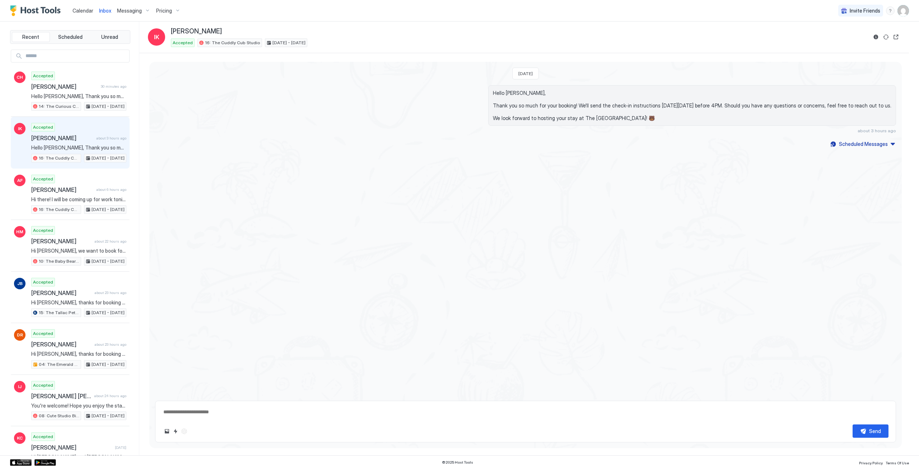 The height and width of the screenshot is (469, 919). Describe the element at coordinates (871, 462) in the screenshot. I see `a: Privacy Policy` at that location.